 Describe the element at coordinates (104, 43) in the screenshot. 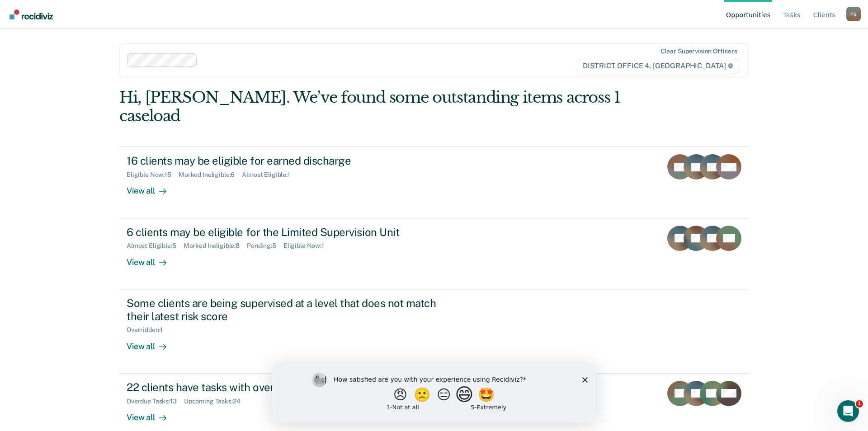

I see `div: 1 - Not at all` at that location.